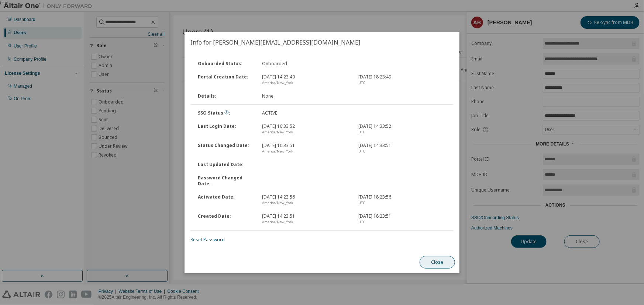 The height and width of the screenshot is (305, 644). What do you see at coordinates (226, 149) in the screenshot?
I see `div: Status Changed Date :` at bounding box center [226, 149].